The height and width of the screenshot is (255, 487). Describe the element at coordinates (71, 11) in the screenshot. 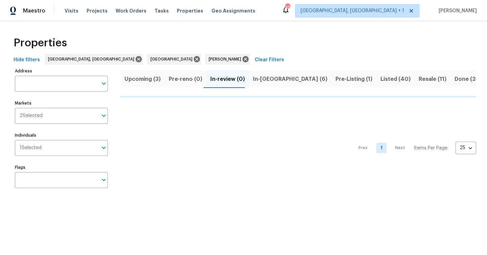

I see `span: Visits` at that location.